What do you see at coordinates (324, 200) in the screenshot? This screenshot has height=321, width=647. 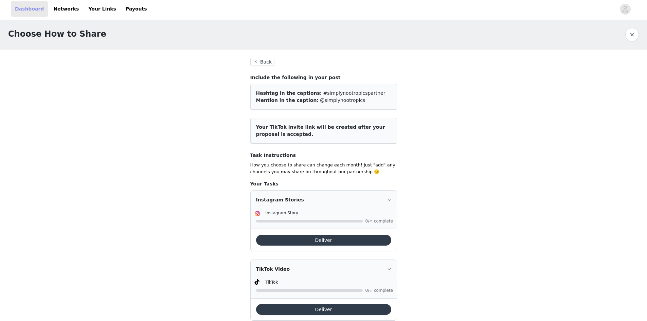 I see `div: icon: rightInstagram Stories` at bounding box center [324, 200].